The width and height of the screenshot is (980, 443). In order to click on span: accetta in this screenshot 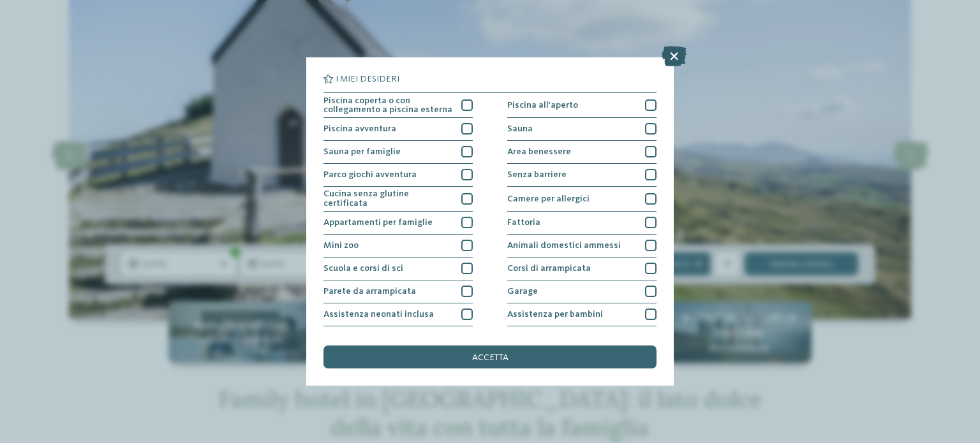, I will do `click(490, 358)`.